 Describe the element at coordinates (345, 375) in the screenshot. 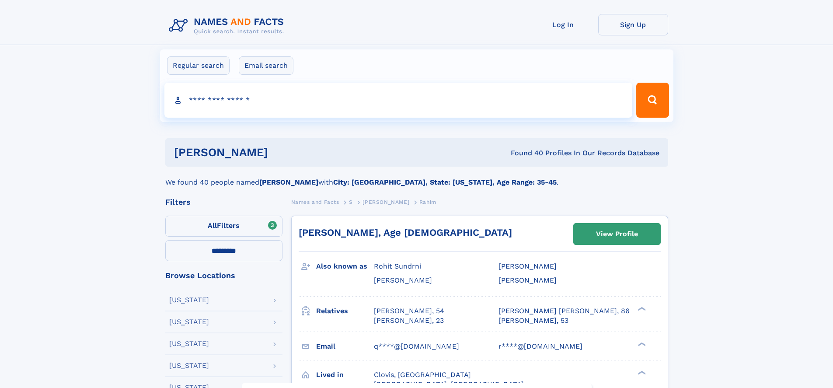

I see `h3: Lived in` at that location.